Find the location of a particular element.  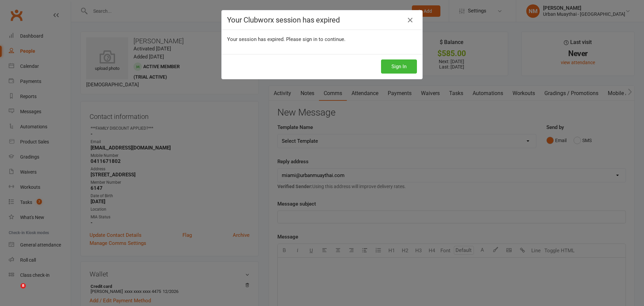

span: Your session has expired. Please sign in to continue. is located at coordinates (286, 39).